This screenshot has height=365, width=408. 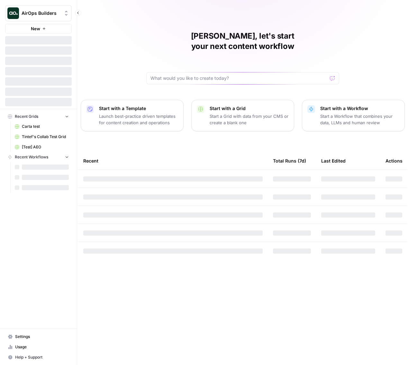 I want to click on p: Start with a Template, so click(x=139, y=108).